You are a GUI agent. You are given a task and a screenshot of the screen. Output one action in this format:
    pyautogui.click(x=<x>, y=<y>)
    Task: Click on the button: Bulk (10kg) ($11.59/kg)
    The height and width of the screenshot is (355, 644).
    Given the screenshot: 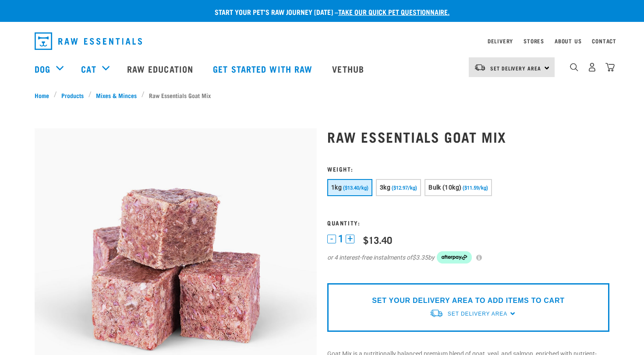 What is the action you would take?
    pyautogui.click(x=458, y=188)
    